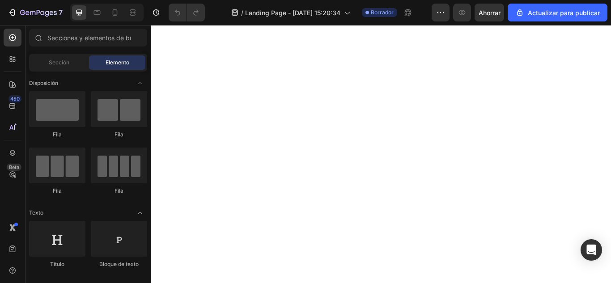 The width and height of the screenshot is (611, 283). What do you see at coordinates (564, 13) in the screenshot?
I see `font: Actualizar para publicar` at bounding box center [564, 13].